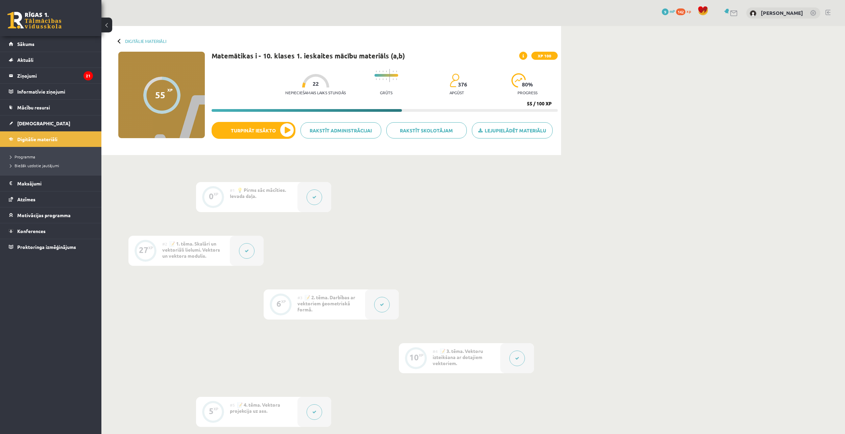  Describe the element at coordinates (518, 80) in the screenshot. I see `img: icon-progress-161ccf0a02000e728c5f80fcf4c31c7af3da0e1684b2b1d7c360e028c24a22f1.svg` at that location.